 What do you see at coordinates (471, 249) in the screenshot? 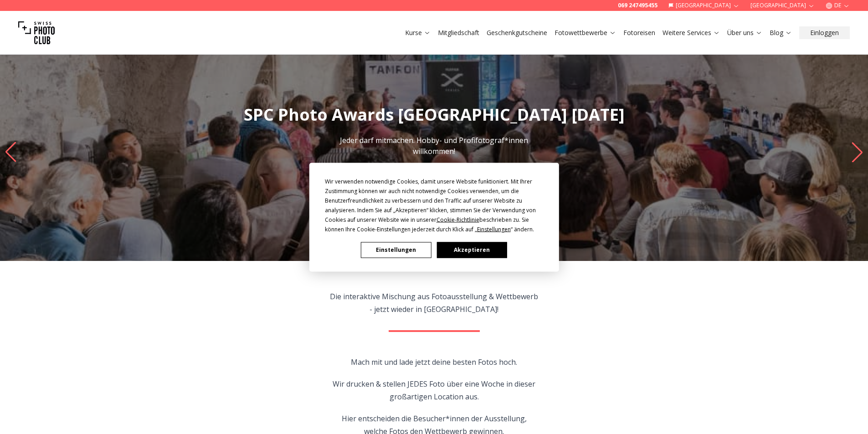
I see `button: Akzeptieren` at bounding box center [471, 249].